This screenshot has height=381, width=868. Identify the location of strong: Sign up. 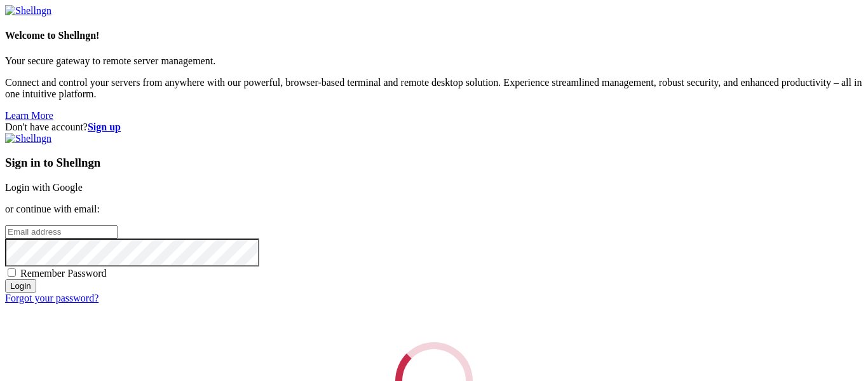
(105, 127).